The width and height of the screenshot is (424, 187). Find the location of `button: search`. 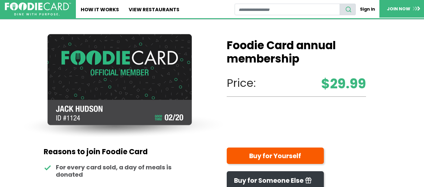

button: search is located at coordinates (348, 9).